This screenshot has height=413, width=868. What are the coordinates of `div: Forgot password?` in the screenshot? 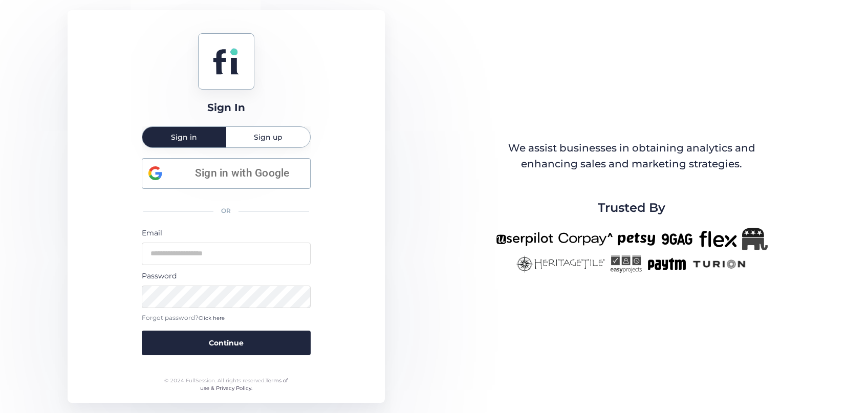 It's located at (227, 318).